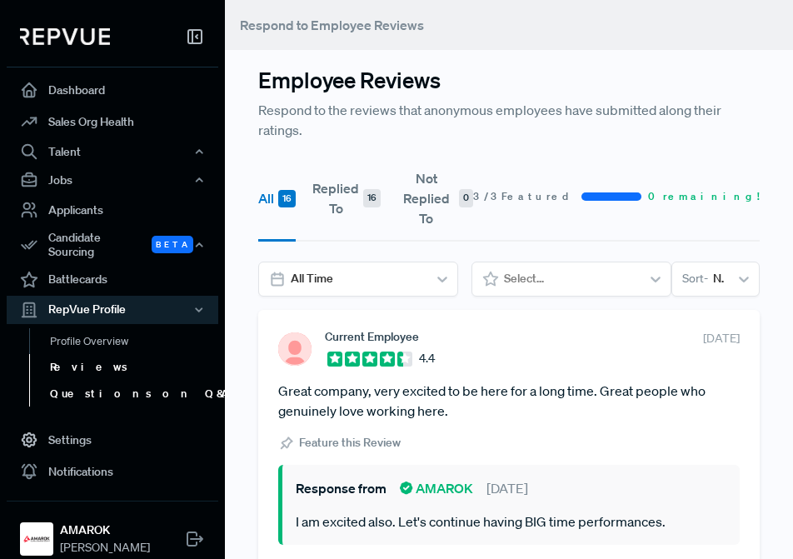 The width and height of the screenshot is (793, 559). What do you see at coordinates (332, 25) in the screenshot?
I see `span: Respond to Employee Reviews` at bounding box center [332, 25].